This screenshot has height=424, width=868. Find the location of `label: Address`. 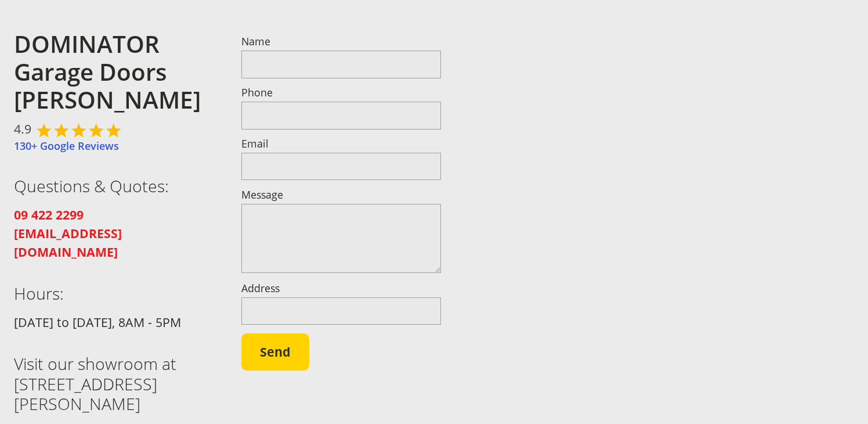

label: Address is located at coordinates (341, 289).